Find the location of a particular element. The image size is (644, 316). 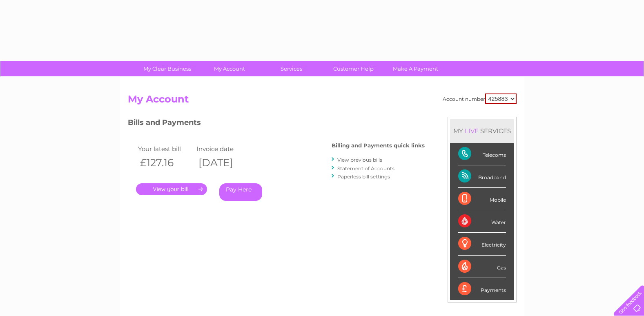

div: Gas is located at coordinates (482, 266).